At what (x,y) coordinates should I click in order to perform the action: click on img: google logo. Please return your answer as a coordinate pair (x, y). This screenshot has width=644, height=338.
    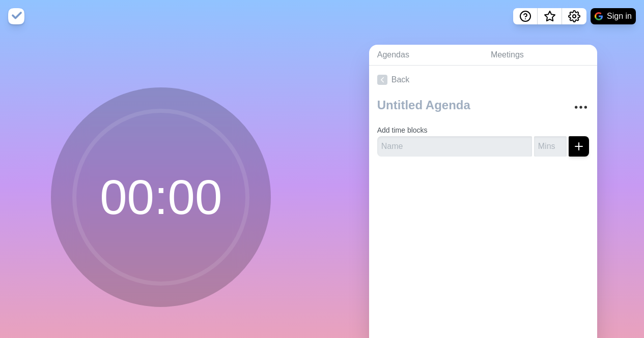
    Looking at the image, I should click on (599, 16).